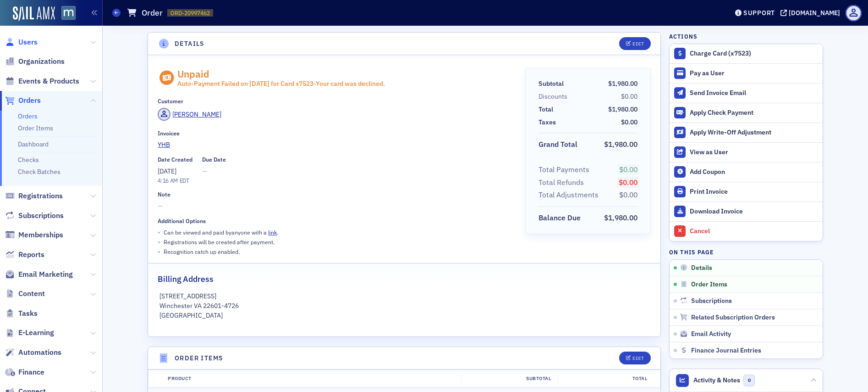 This screenshot has height=392, width=868. I want to click on span: Organizations, so click(42, 61).